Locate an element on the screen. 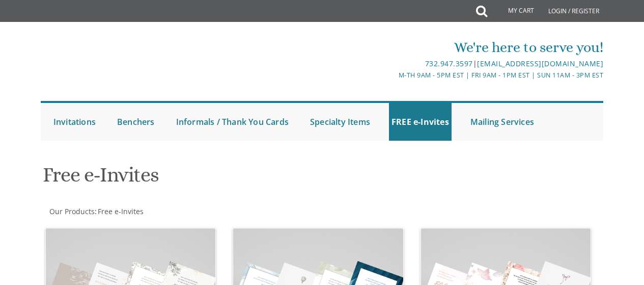 This screenshot has width=644, height=285. a: Mailing Services is located at coordinates (502, 122).